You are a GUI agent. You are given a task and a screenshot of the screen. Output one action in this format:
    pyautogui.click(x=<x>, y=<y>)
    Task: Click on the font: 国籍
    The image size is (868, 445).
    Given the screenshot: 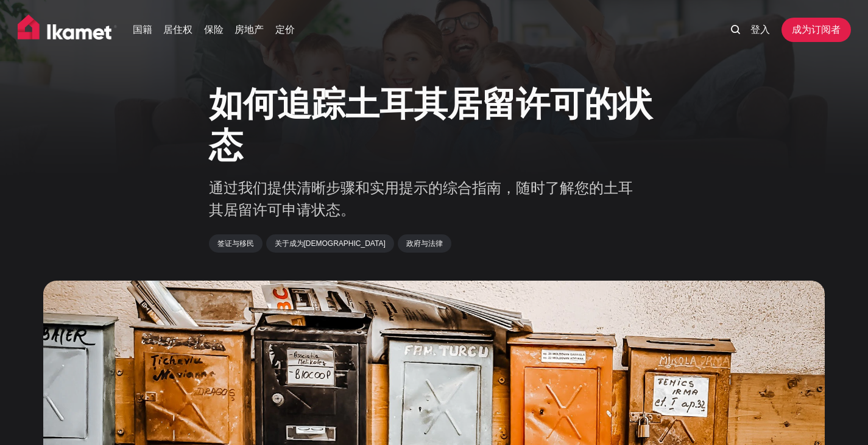 What is the action you would take?
    pyautogui.click(x=143, y=29)
    